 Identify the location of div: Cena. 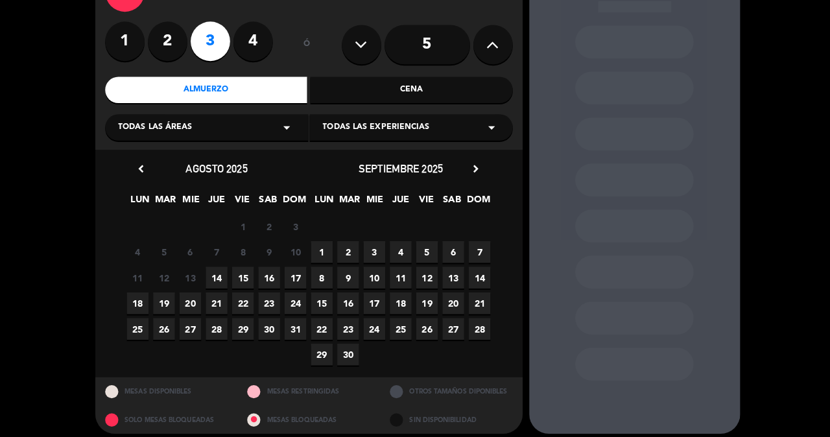
(406, 89).